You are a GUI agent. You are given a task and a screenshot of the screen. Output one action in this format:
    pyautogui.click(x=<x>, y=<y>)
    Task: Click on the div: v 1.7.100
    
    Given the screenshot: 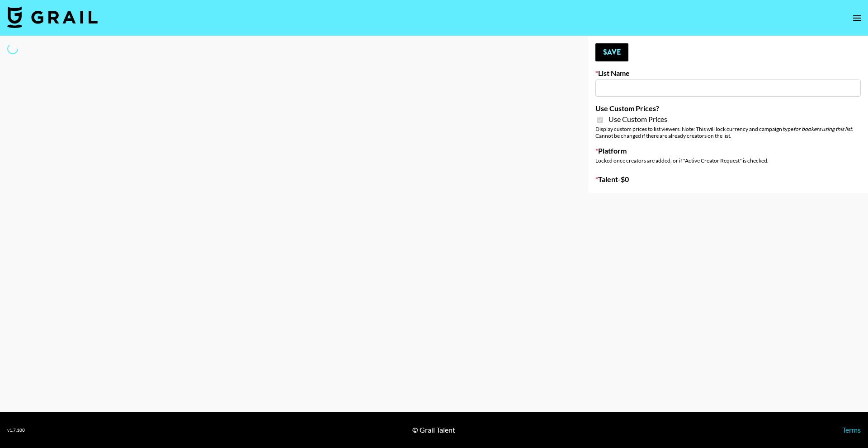 What is the action you would take?
    pyautogui.click(x=16, y=430)
    